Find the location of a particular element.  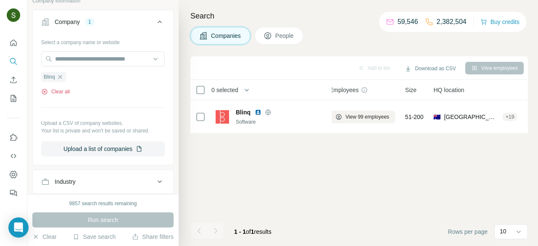

button: My lists is located at coordinates (13, 98).